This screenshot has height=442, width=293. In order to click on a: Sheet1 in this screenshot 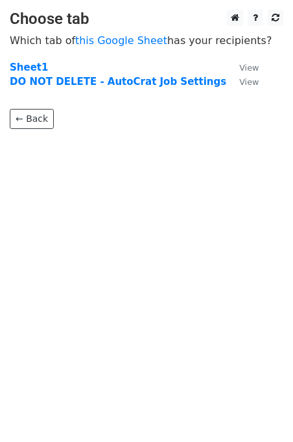, I will do `click(28, 67)`.